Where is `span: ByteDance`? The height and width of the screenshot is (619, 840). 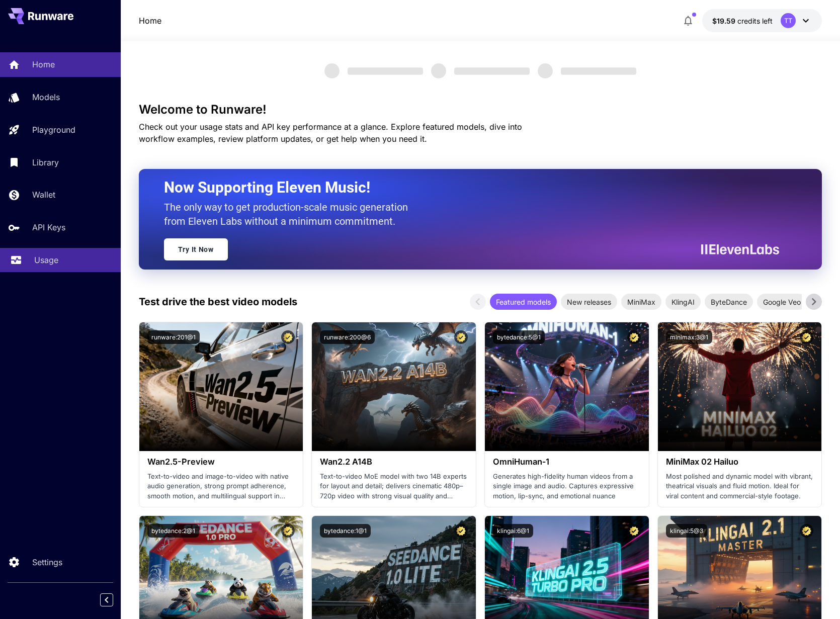
span: ByteDance is located at coordinates (729, 302).